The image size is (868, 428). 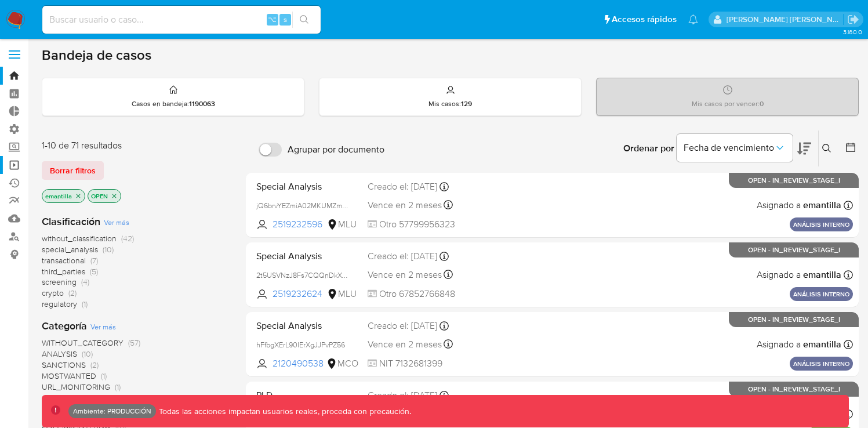 I want to click on a: Salir, so click(x=853, y=19).